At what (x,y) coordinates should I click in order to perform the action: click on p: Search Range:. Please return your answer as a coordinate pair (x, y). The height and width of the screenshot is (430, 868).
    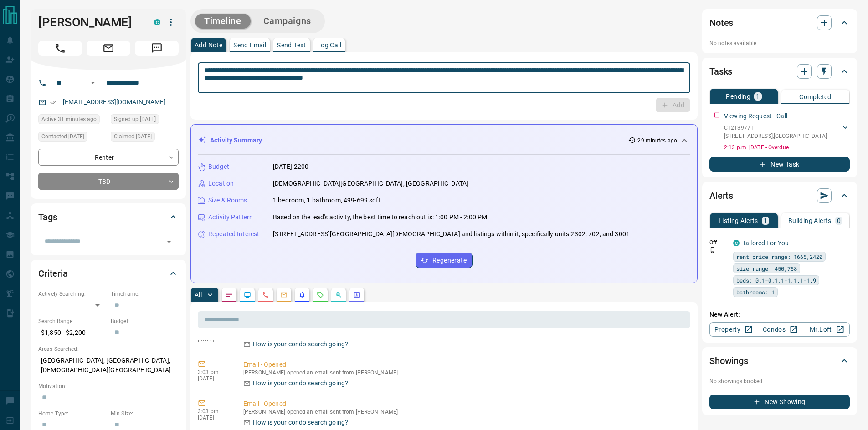
    Looking at the image, I should click on (72, 322).